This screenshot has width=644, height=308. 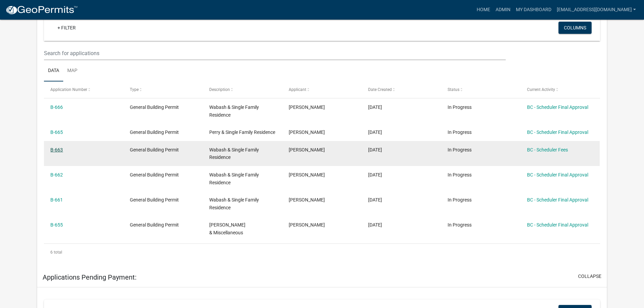 What do you see at coordinates (219, 90) in the screenshot?
I see `span: Description` at bounding box center [219, 90].